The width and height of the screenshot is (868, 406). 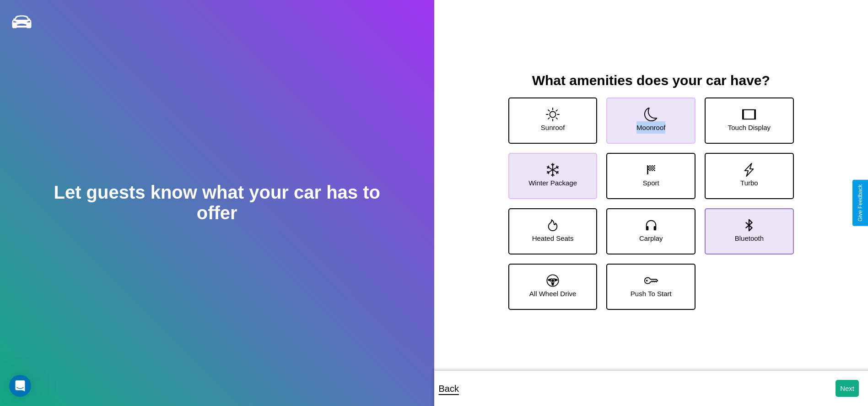 I want to click on p: Push To Start, so click(x=651, y=293).